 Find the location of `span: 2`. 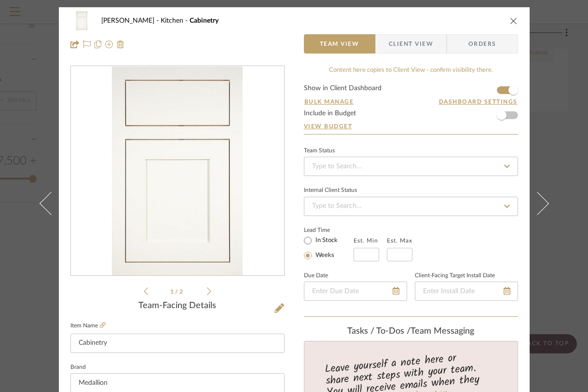

span: 2 is located at coordinates (182, 292).